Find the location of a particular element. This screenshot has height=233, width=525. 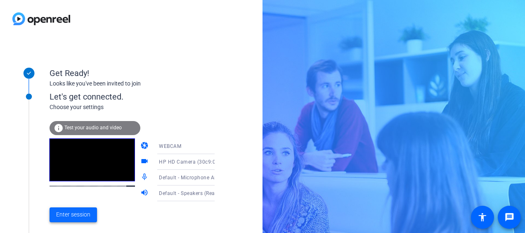

div: Looks like you've been invited to join is located at coordinates (132, 83).